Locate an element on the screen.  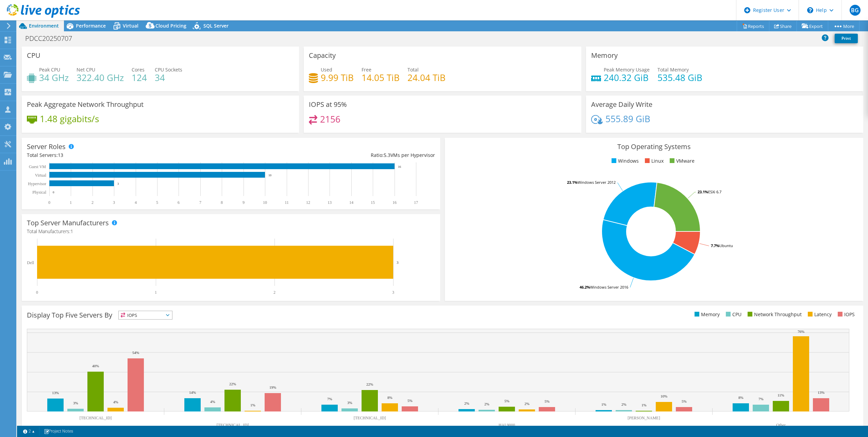
text: Hypervisor is located at coordinates (37, 184).